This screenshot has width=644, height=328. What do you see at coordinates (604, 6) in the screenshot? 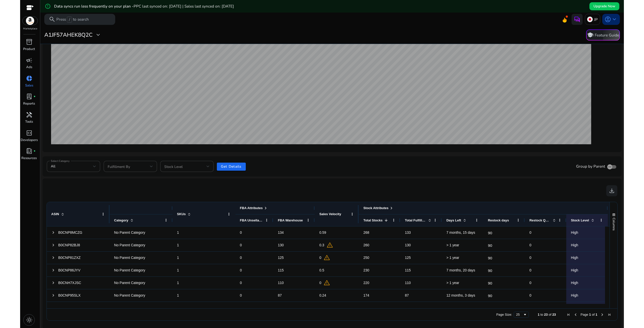
I see `button: Upgrade Now` at bounding box center [604, 6].